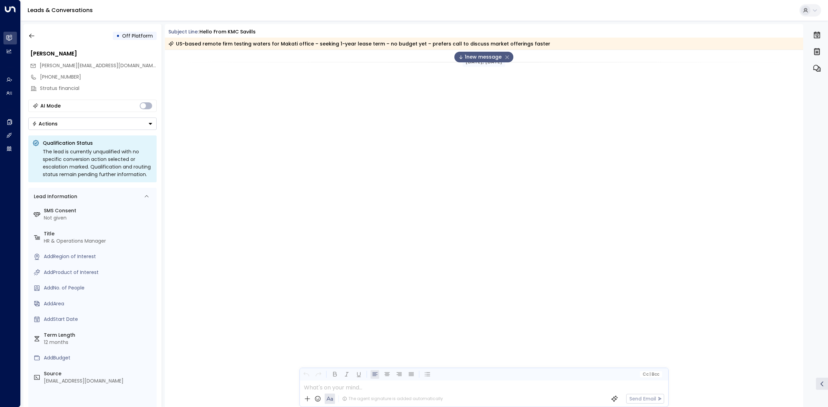 The width and height of the screenshot is (828, 407). What do you see at coordinates (393, 399) in the screenshot?
I see `div: The agent signature is added automatically` at bounding box center [393, 399].